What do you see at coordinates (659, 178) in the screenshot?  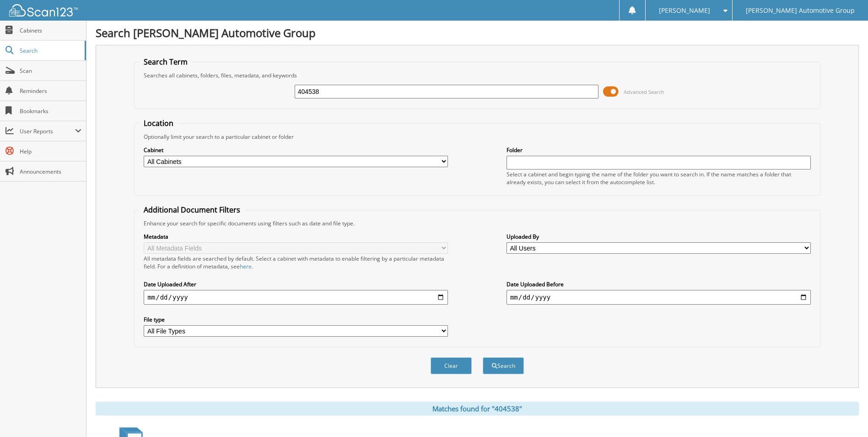 I see `div: Select a cabinet and begin typing the name of the folder you want to search in. If the name match...` at bounding box center [659, 178].